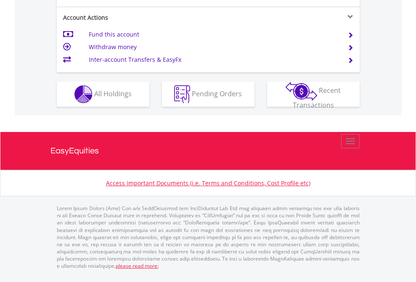  Describe the element at coordinates (217, 93) in the screenshot. I see `span: Pending Orders` at that location.